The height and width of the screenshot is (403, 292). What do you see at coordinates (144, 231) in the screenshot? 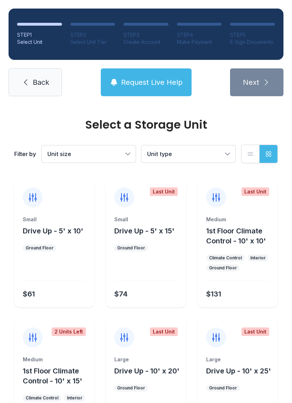
I see `button: Drive Up - 5' x 15'` at bounding box center [144, 231].